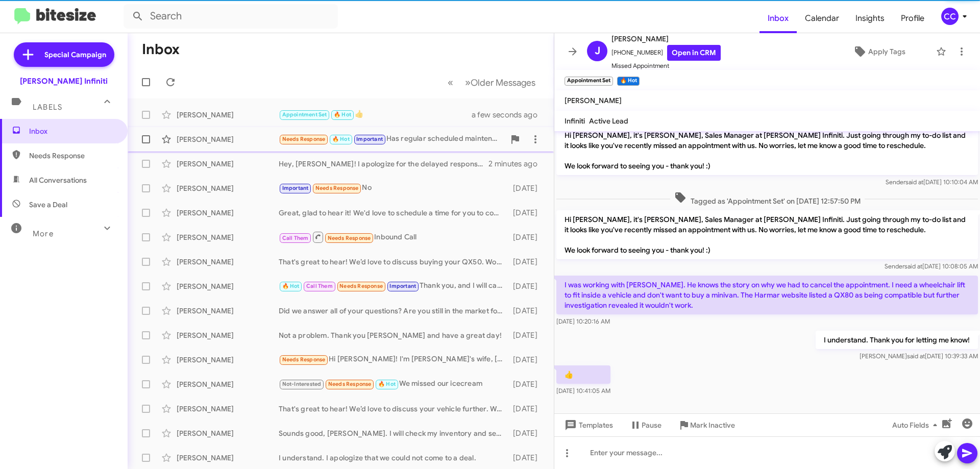  What do you see at coordinates (778, 18) in the screenshot?
I see `span: Inbox` at bounding box center [778, 18].